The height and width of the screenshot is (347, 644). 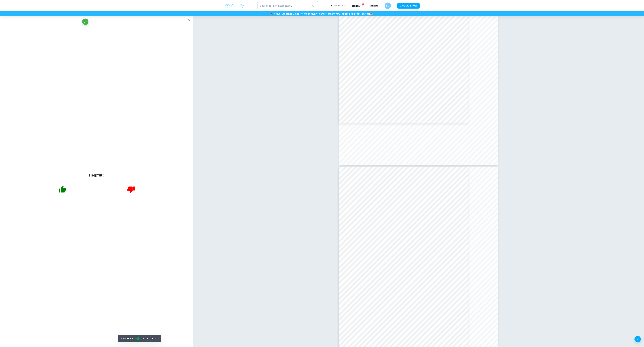 I want to click on span: Annotations, so click(x=127, y=338).